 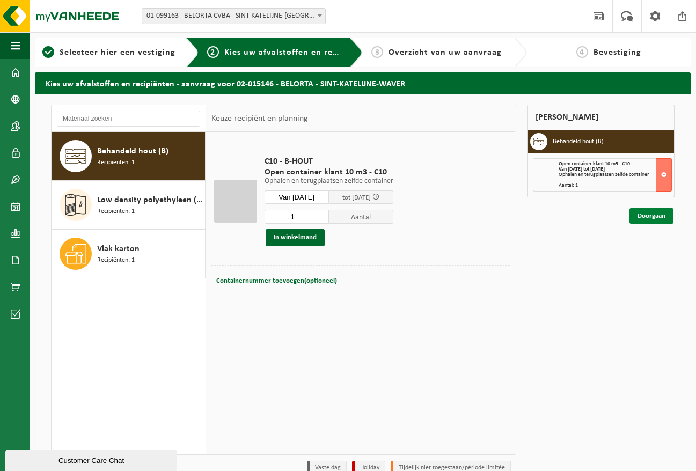 What do you see at coordinates (276, 281) in the screenshot?
I see `button: Containernummer toevoegen(optioneel)` at bounding box center [276, 281].